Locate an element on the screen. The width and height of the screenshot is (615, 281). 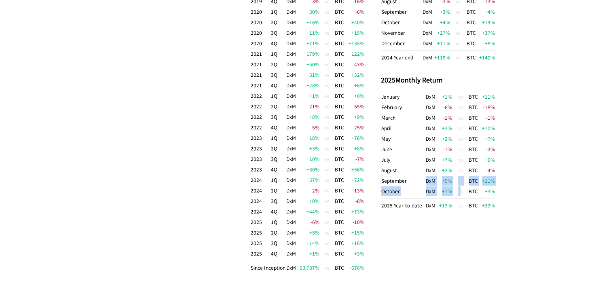
td: May is located at coordinates (403, 139).